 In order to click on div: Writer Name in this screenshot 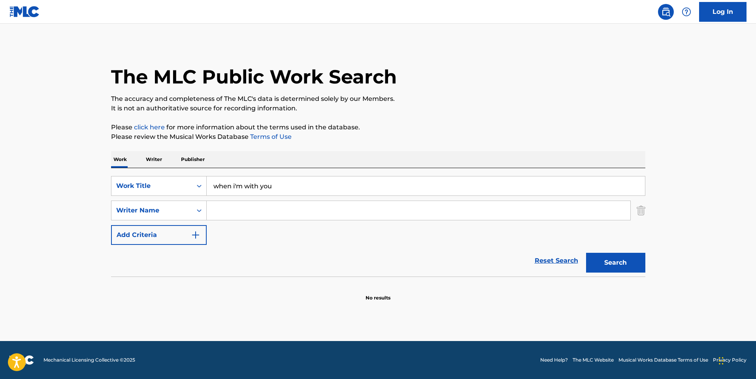, I will do `click(152, 210)`.